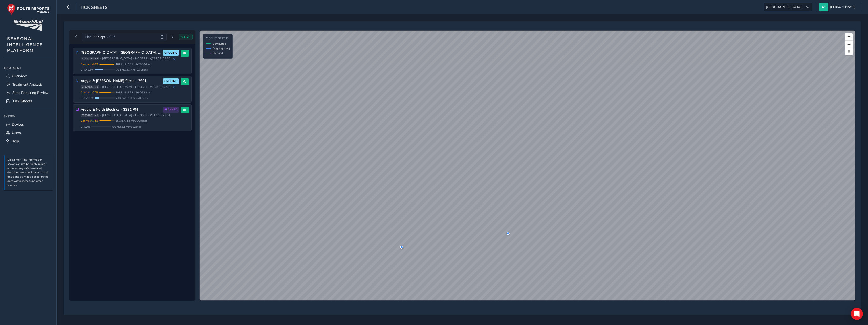 Image resolution: width=868 pixels, height=325 pixels. I want to click on a: Devices, so click(28, 124).